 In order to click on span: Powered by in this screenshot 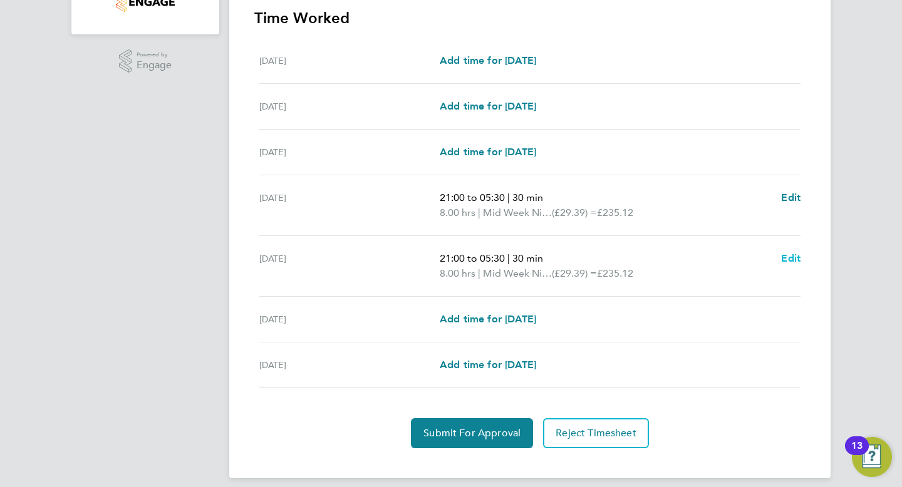, I will do `click(154, 54)`.